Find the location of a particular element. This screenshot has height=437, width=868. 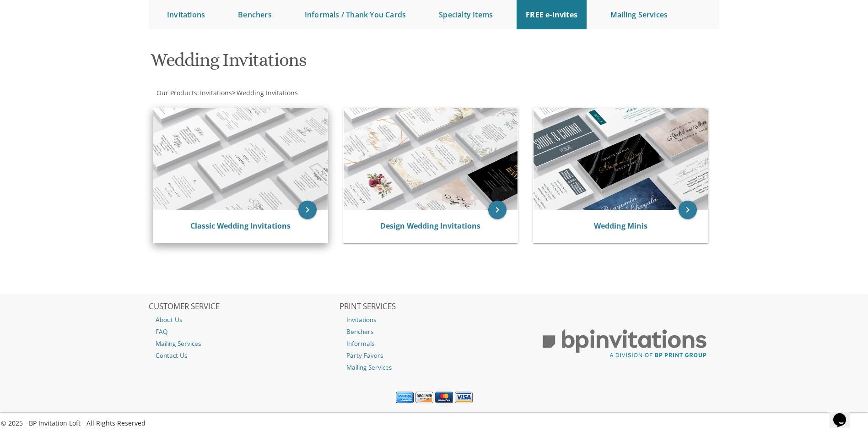

a: Benchers is located at coordinates (434, 332).